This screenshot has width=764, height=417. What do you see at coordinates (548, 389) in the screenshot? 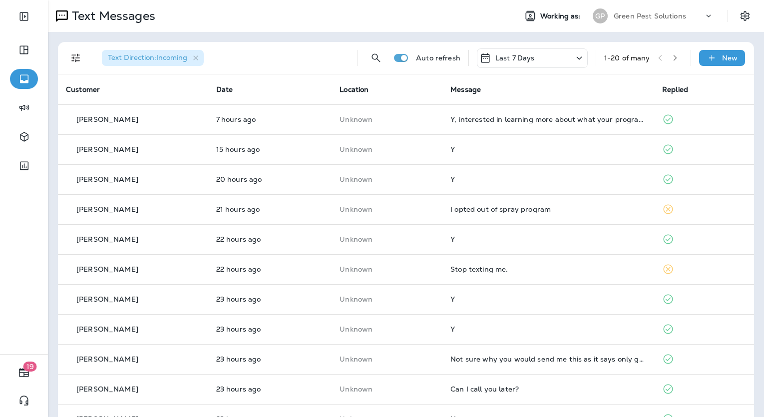
I see `div: Can I call you later?` at bounding box center [548, 389].